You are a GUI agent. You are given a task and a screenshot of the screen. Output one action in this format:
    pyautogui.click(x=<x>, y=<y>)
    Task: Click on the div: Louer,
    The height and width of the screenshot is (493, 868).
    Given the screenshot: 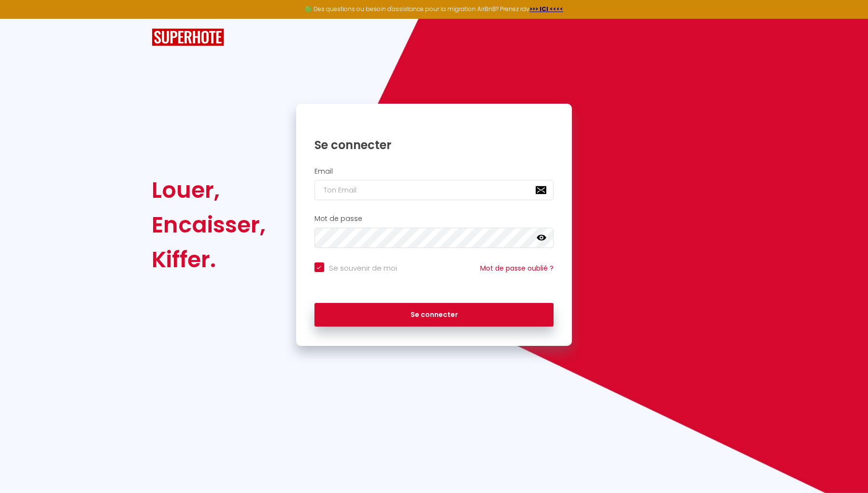 What is the action you would take?
    pyautogui.click(x=209, y=190)
    